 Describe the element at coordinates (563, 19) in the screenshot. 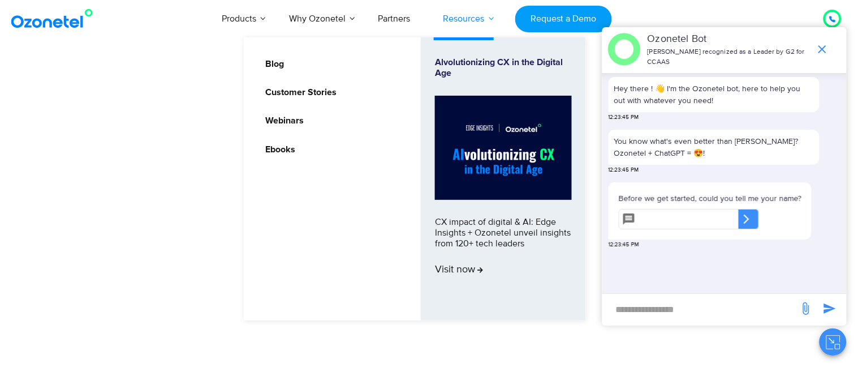

I see `a: Request a Demo` at that location.